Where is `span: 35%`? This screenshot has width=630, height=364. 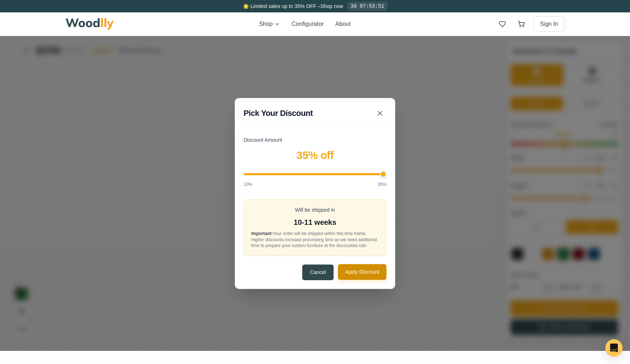
span: 35% is located at coordinates (382, 148).